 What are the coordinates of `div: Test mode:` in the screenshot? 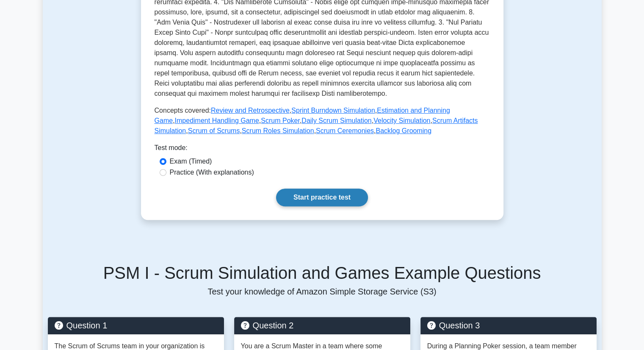 It's located at (322, 149).